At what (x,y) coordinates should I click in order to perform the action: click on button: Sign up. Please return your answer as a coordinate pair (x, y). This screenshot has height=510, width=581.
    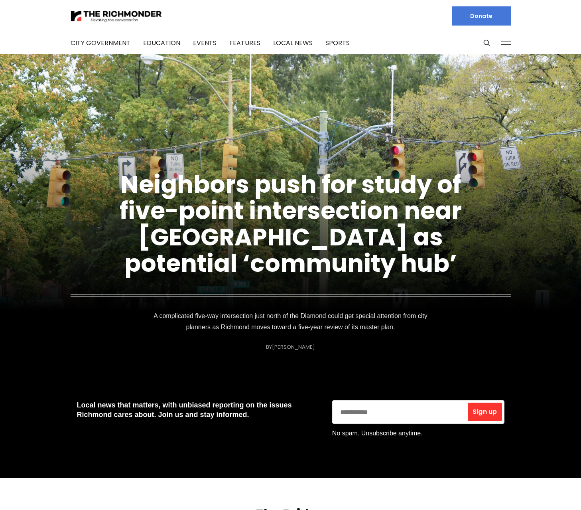
    Looking at the image, I should click on (485, 412).